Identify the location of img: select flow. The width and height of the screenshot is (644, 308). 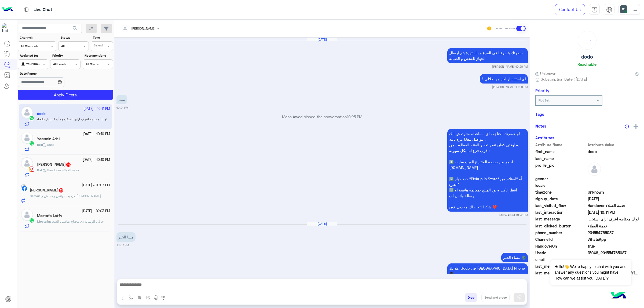
(131, 298).